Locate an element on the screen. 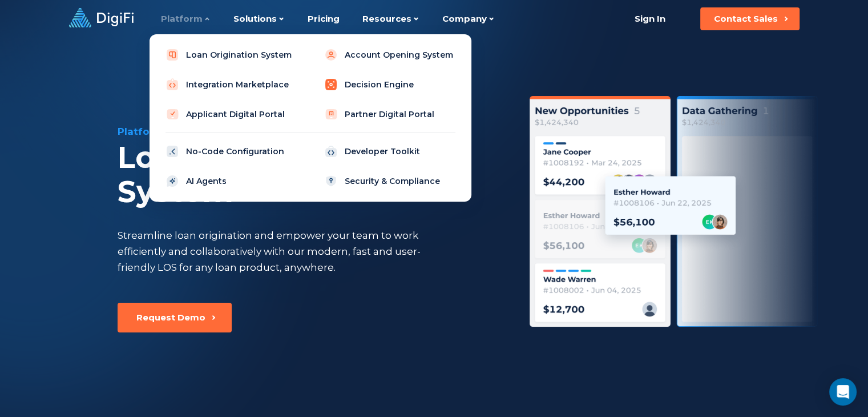  a: Account Opening System is located at coordinates (390, 55).